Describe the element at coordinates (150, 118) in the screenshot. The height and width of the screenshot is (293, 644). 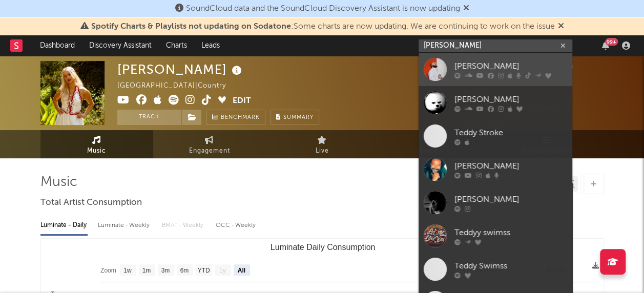
I see `button: Track` at that location.